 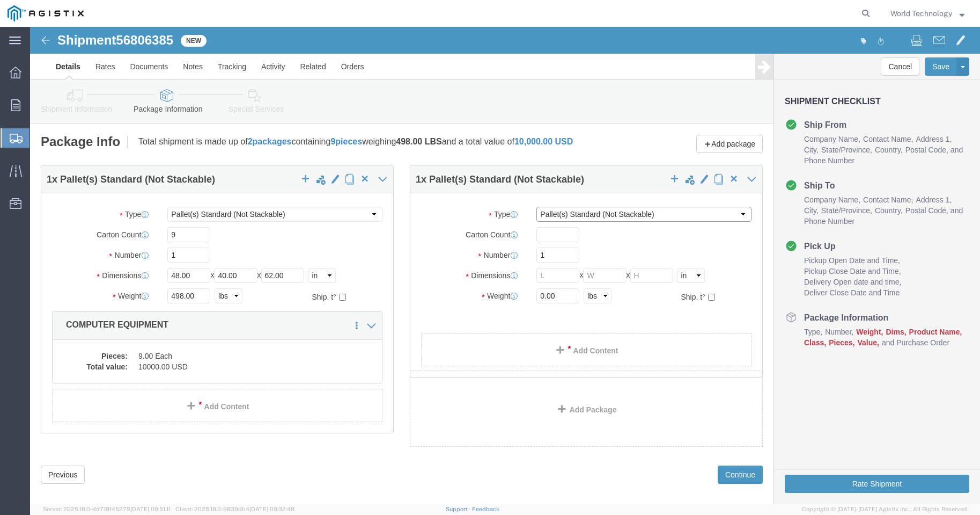 What do you see at coordinates (486, 509) in the screenshot?
I see `a: Feedback` at bounding box center [486, 509].